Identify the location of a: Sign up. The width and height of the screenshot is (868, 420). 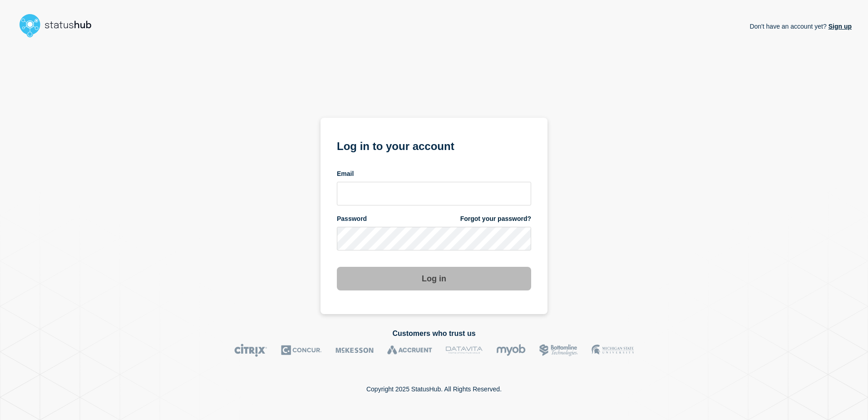
(839, 27).